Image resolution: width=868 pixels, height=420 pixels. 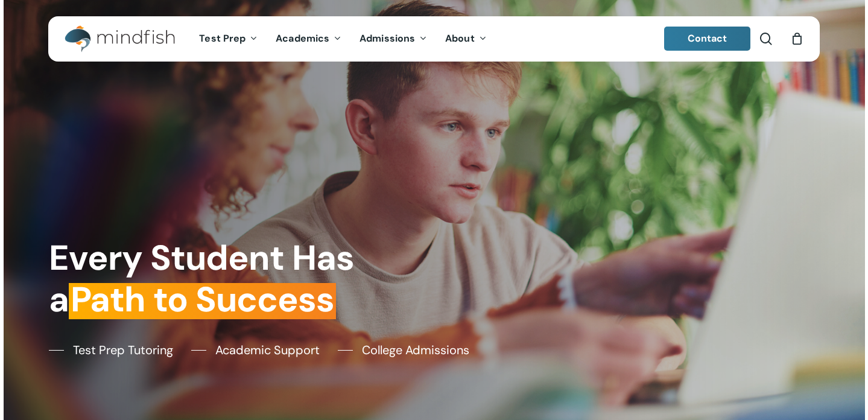 What do you see at coordinates (404, 350) in the screenshot?
I see `a: College Admissions` at bounding box center [404, 350].